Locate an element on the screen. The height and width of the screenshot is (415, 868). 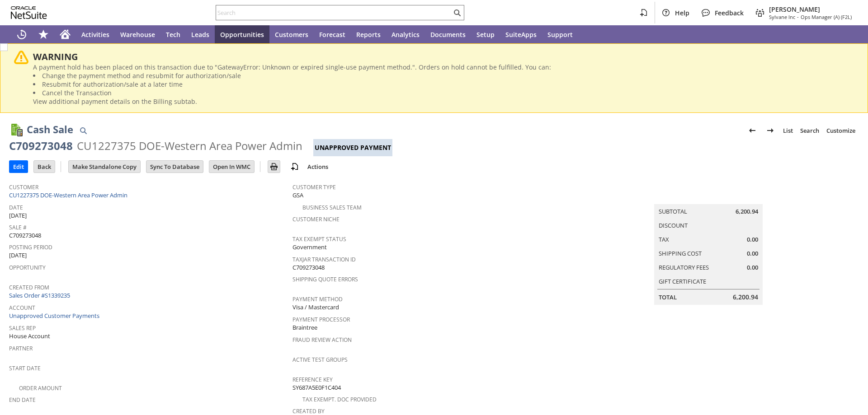
a: Customer Type is located at coordinates (314, 187).